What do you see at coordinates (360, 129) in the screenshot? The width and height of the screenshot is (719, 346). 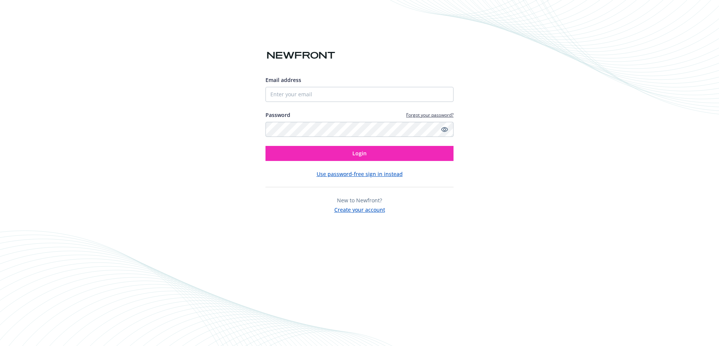 I see `input: Enter your password` at bounding box center [360, 129].